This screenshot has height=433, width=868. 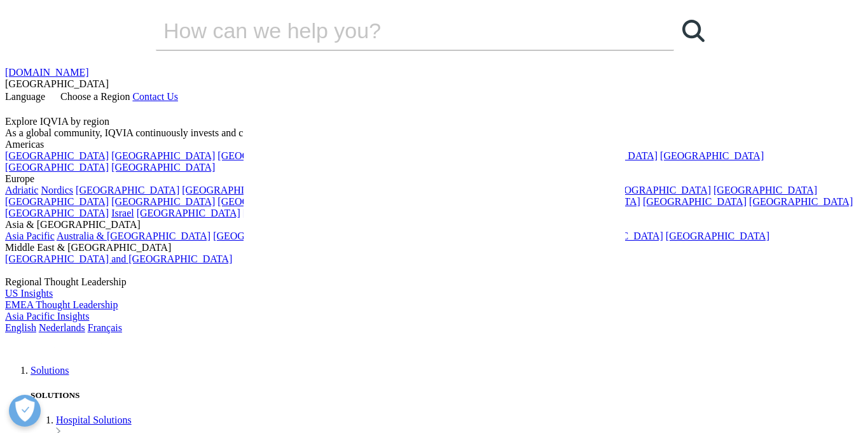 What do you see at coordinates (693, 31) in the screenshot?
I see `svg: Search` at bounding box center [693, 31].